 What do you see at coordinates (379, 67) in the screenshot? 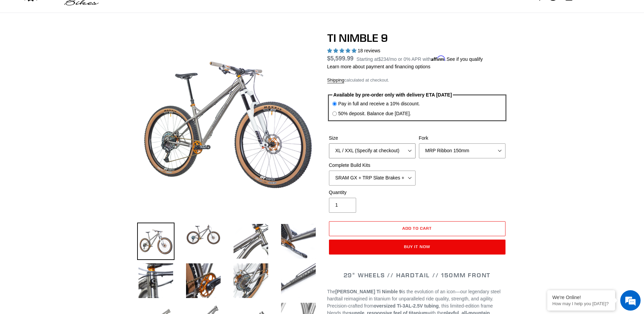
I see `a: Learn more about payment and financing options` at bounding box center [379, 67].